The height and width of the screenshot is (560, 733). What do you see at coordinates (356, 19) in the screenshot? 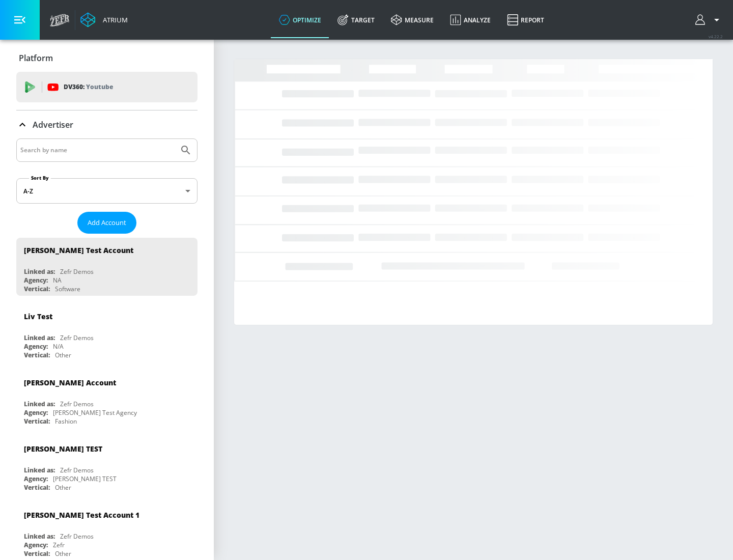
I see `a: Target` at bounding box center [356, 19].